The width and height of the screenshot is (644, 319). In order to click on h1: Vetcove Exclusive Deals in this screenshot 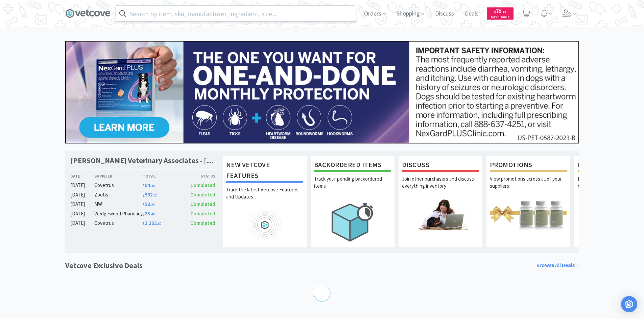, I will do `click(104, 266)`.